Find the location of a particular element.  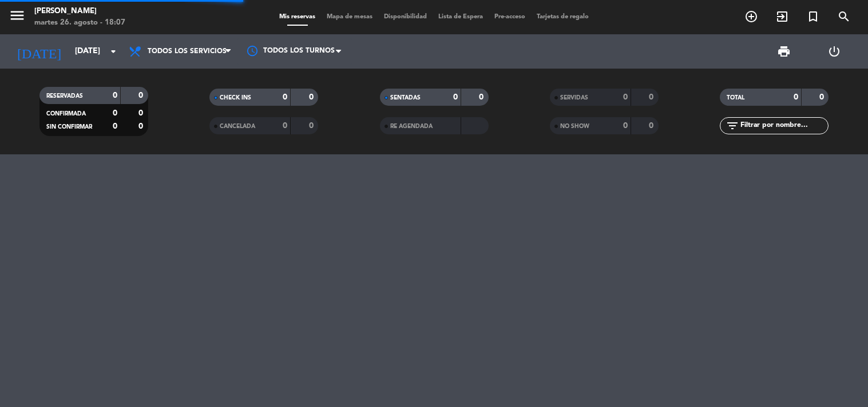

span: CANCELADA is located at coordinates (237, 127).